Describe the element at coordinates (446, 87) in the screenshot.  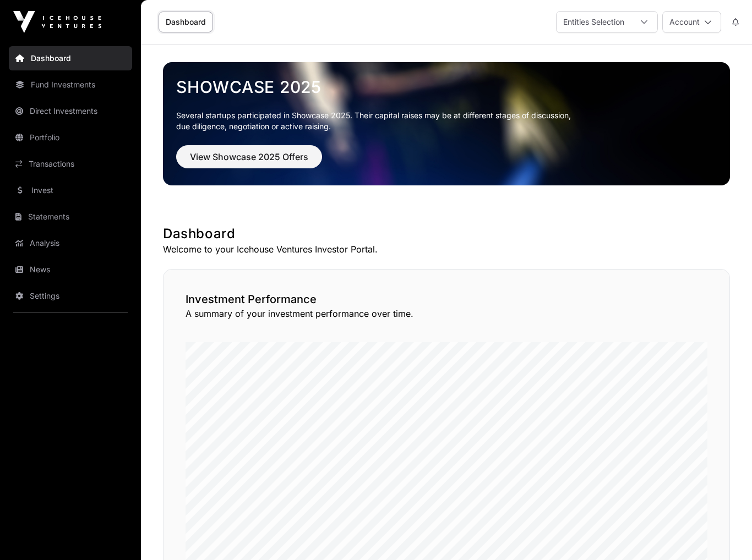
I see `a: Showcase 2025` at that location.